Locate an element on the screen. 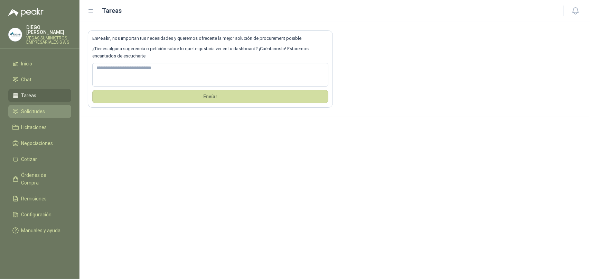  p: ¿Tienes alguna sugerencia o petición sobre lo que te gustaría ver en tu dashboard? ¡Cuéntanoslo! ... is located at coordinates (210, 52).